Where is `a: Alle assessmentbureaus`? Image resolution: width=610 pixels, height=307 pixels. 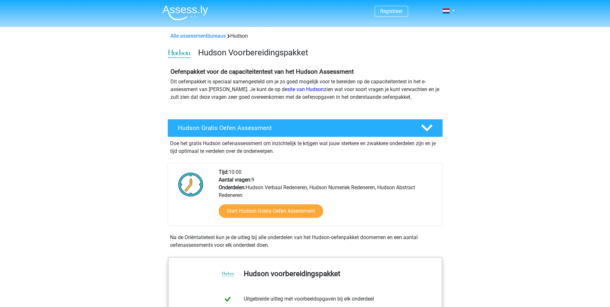 a: Alle assessmentbureaus is located at coordinates (198, 36).